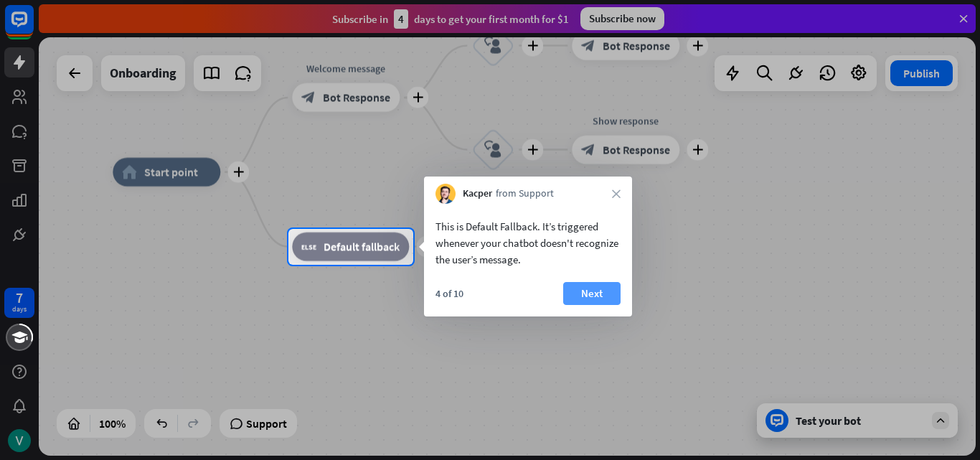  What do you see at coordinates (362, 247) in the screenshot?
I see `span: Default fallback` at bounding box center [362, 247].